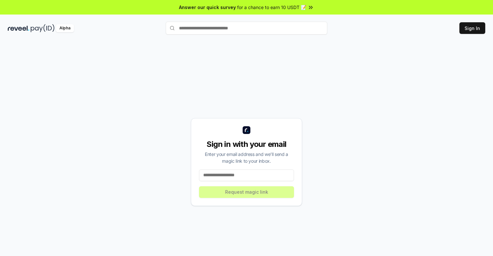  What do you see at coordinates (207, 7) in the screenshot?
I see `span: Answer our quick survey` at bounding box center [207, 7].